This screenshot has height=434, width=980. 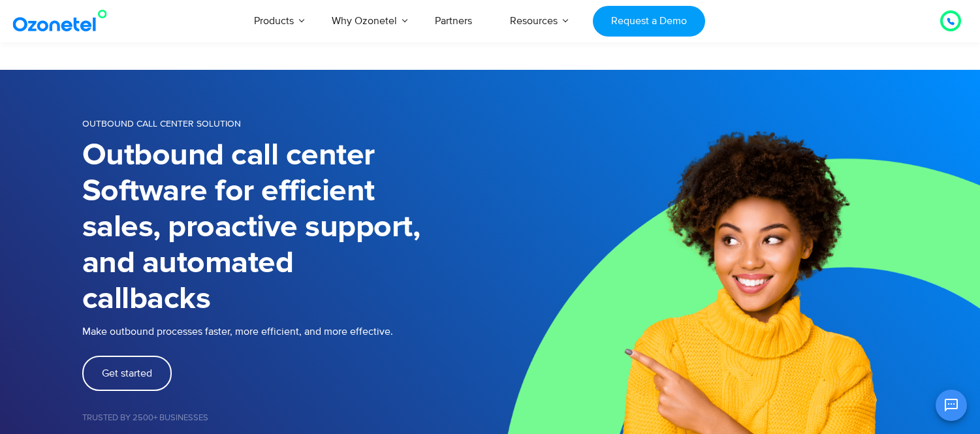 What do you see at coordinates (127, 373) in the screenshot?
I see `a: Get started` at bounding box center [127, 373].